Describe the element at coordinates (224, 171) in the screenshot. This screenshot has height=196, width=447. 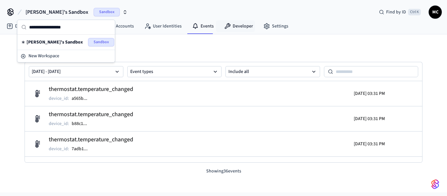
I see `p: Showing 36 events` at that location.